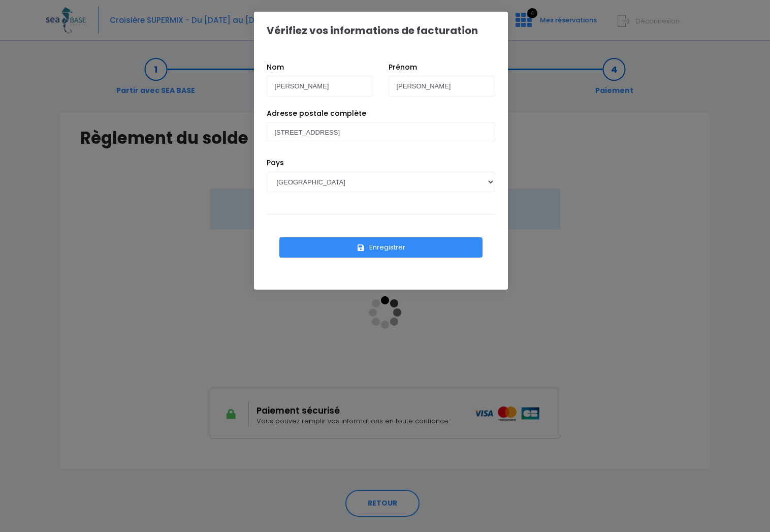 This screenshot has width=770, height=532. What do you see at coordinates (381, 248) in the screenshot?
I see `button: Enregistrer` at bounding box center [381, 248].